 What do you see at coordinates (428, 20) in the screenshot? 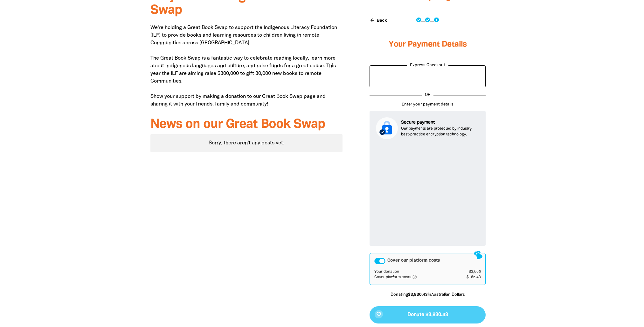
I see `button: Navigate to step 2 of 3 to enter your details` at bounding box center [428, 20].